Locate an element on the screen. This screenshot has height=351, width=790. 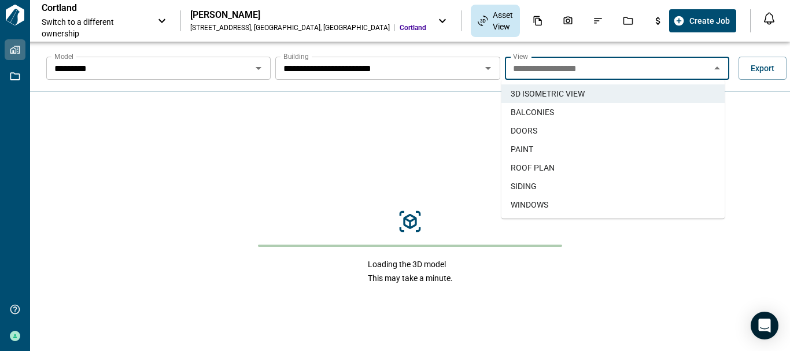
div: Jobs is located at coordinates (628, 21).